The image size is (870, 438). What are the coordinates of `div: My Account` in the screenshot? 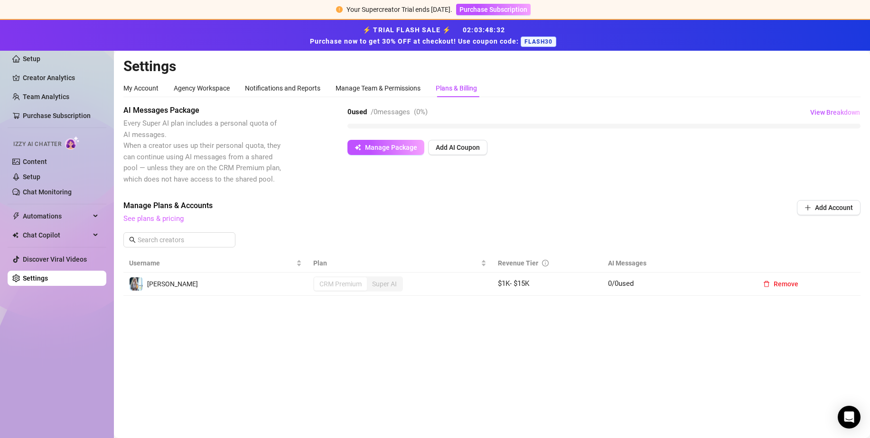 It's located at (141, 88).